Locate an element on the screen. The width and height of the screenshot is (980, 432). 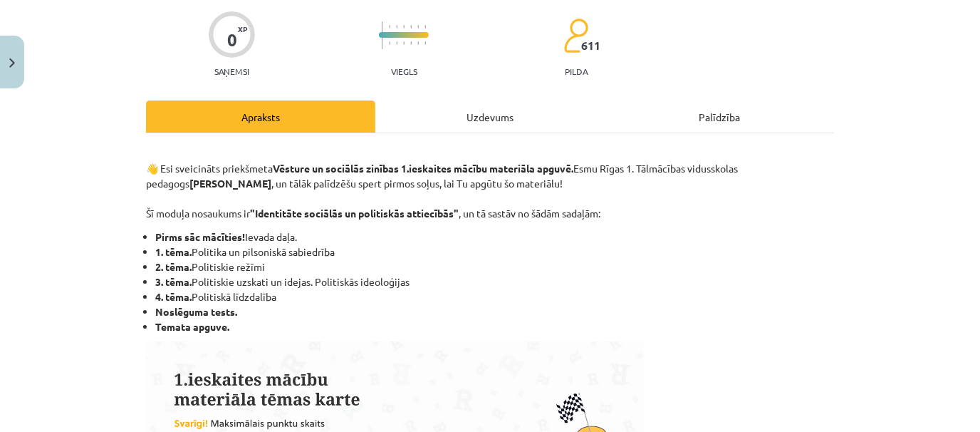
li: Ievada daļa. is located at coordinates (494, 237).